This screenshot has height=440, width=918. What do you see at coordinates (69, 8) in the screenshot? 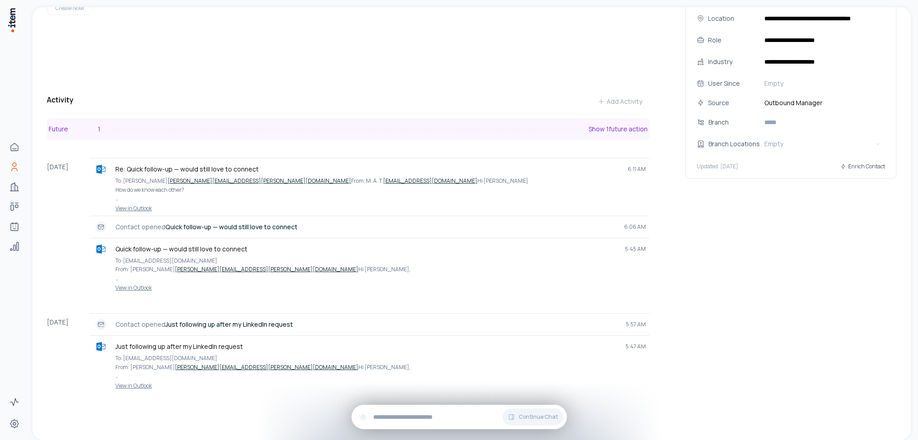
I see `span: Create Note` at bounding box center [69, 8].